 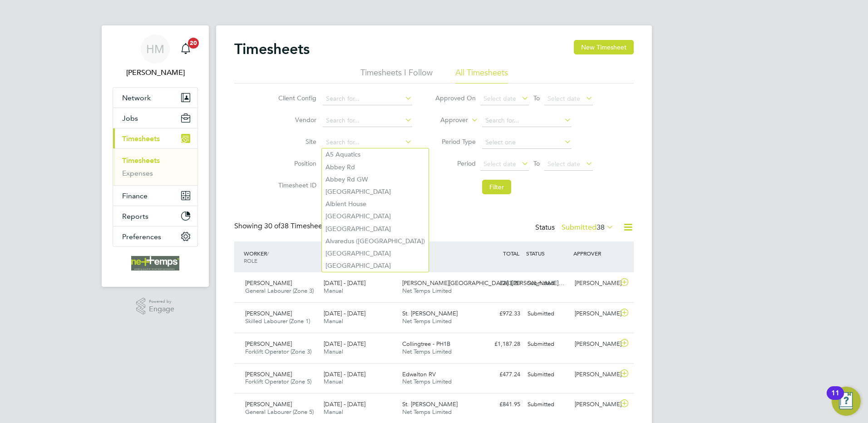 What do you see at coordinates (278, 382) in the screenshot?
I see `span: Forklift Operator (Zone 5)` at bounding box center [278, 382].